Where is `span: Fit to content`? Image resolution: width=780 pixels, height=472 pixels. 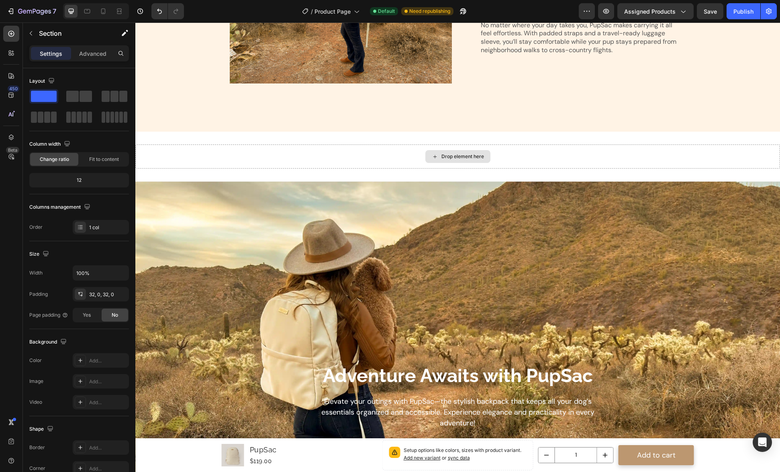 span: Fit to content is located at coordinates (104, 159).